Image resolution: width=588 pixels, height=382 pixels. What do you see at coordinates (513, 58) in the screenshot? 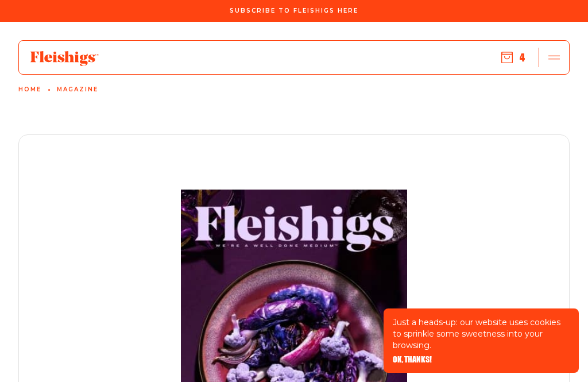
I see `button: 4` at bounding box center [513, 58].